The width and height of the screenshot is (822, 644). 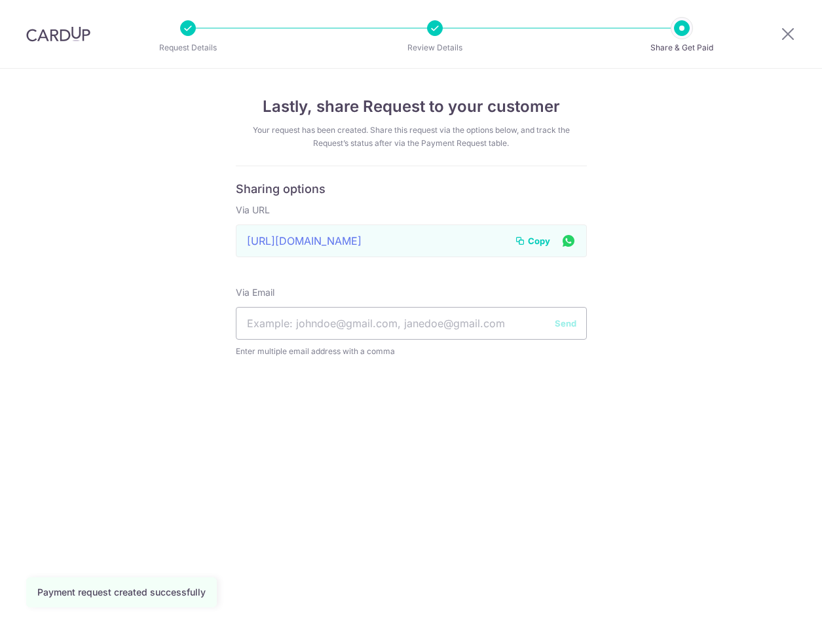 I want to click on h6: Sharing options, so click(x=411, y=189).